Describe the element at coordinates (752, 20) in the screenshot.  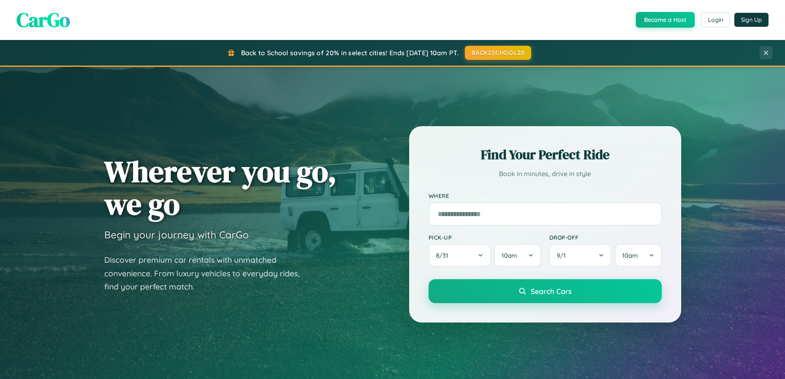
I see `button: Sign Up` at that location.